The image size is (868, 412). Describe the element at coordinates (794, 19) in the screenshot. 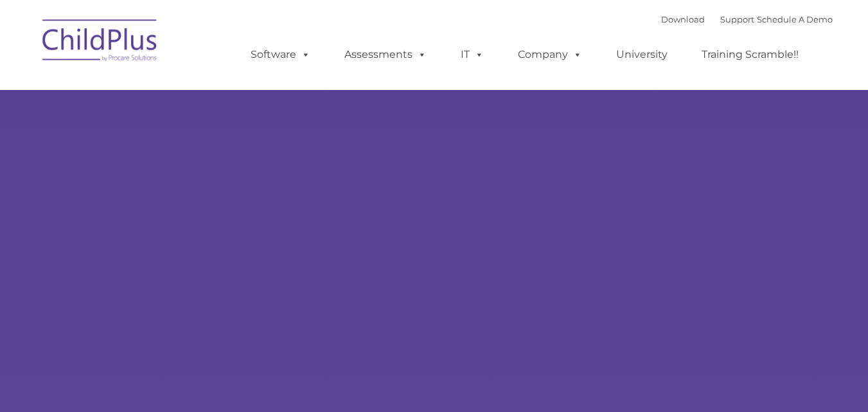

I see `a: Schedule A Demo` at that location.